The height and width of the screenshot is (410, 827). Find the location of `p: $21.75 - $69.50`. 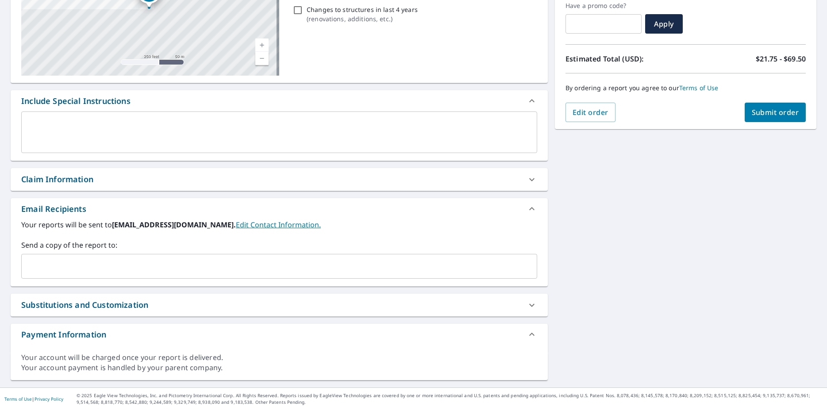

p: $21.75 - $69.50 is located at coordinates (781, 59).